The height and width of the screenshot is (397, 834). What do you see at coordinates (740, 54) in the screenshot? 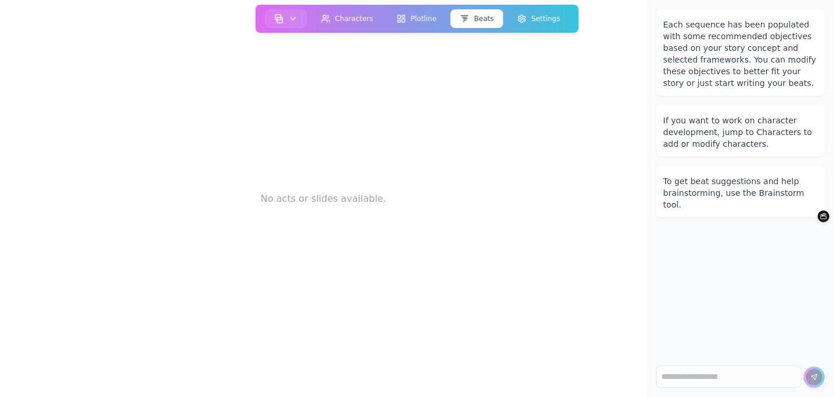
I see `div: Each sequence has been populated with some recommended objectives based on your story concept and...` at bounding box center [740, 54].